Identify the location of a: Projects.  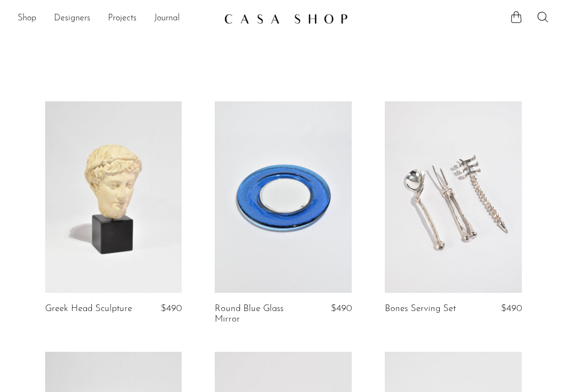
(122, 19).